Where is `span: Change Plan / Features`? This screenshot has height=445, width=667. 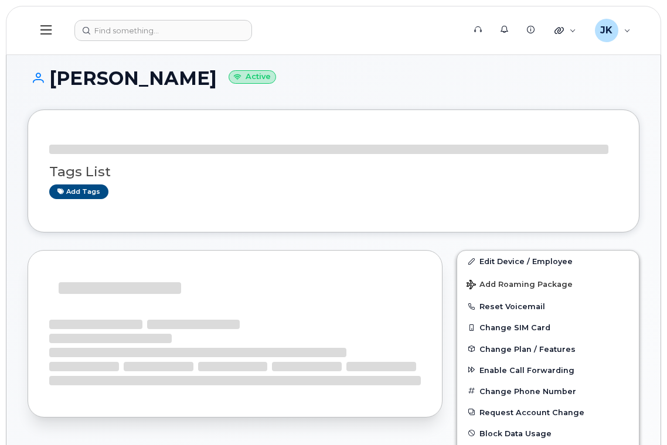 span: Change Plan / Features is located at coordinates (528, 349).